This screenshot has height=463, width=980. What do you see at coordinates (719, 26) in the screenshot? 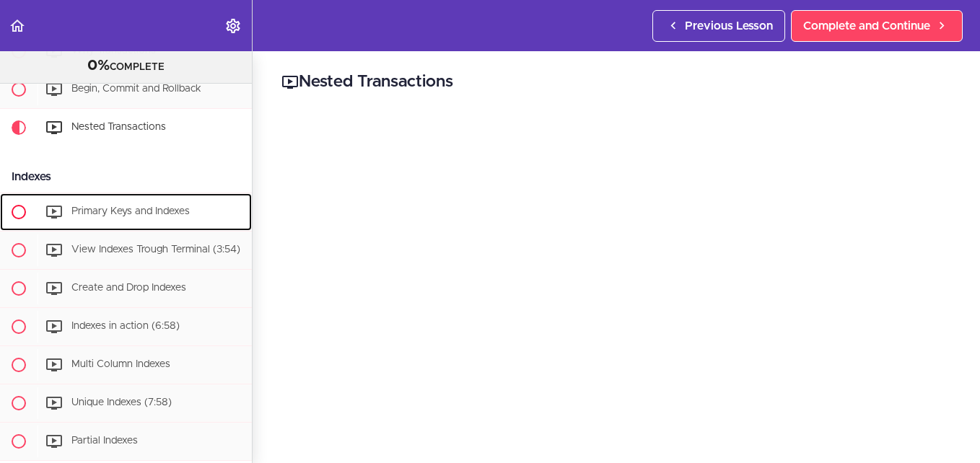
I see `a: Previous Lesson` at bounding box center [719, 26].